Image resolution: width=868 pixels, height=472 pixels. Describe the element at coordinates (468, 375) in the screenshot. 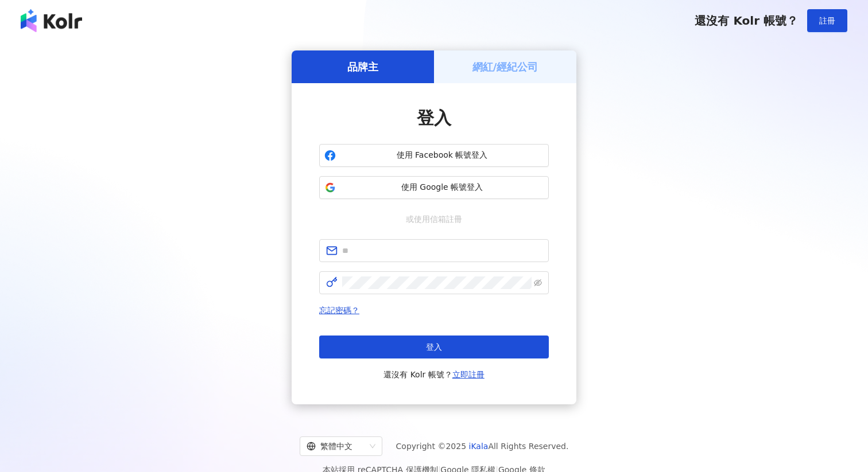

I see `a: 立即註冊` at that location.